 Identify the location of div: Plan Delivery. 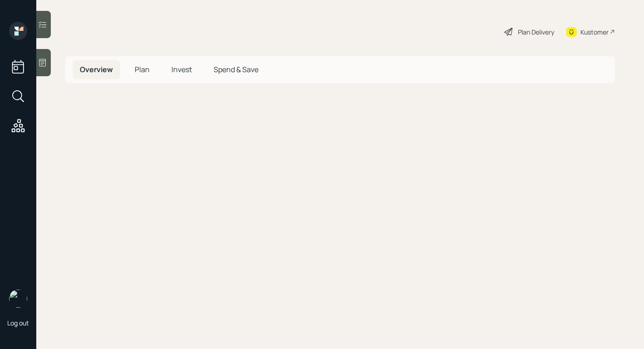
(537, 31).